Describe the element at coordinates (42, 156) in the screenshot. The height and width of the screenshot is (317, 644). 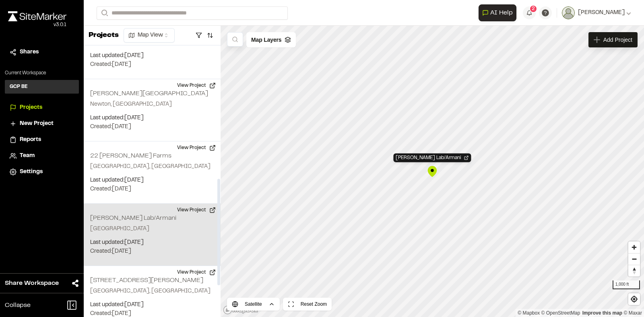
I see `a: Team` at that location.